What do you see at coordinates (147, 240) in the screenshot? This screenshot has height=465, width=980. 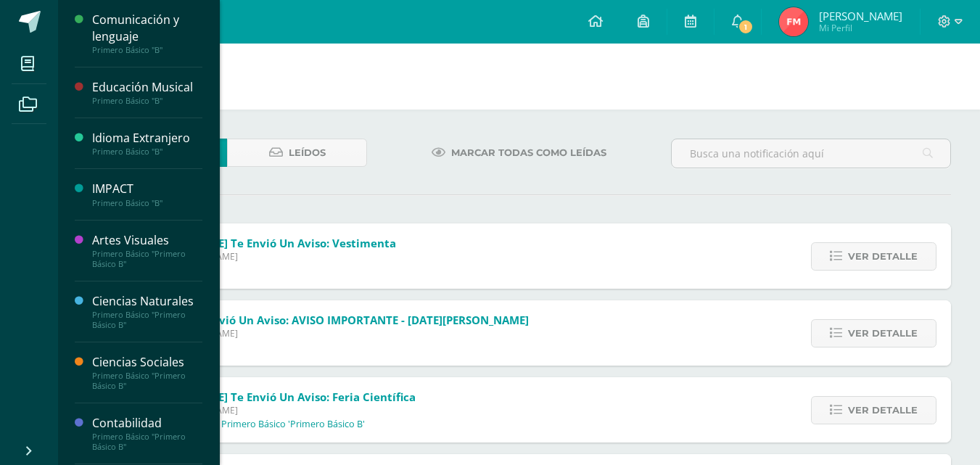 I see `div: Artes Visuales` at bounding box center [147, 240].